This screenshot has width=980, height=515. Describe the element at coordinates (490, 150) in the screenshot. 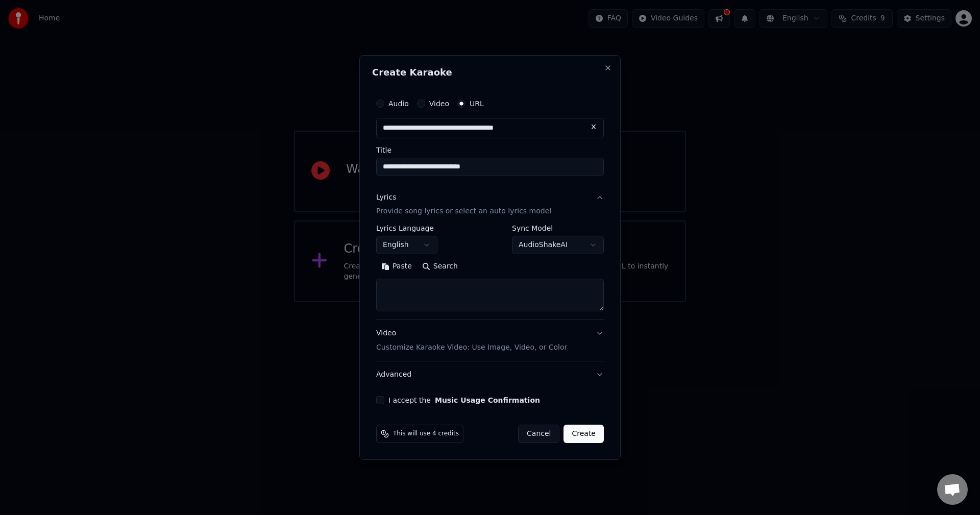

I see `label: Title` at that location.